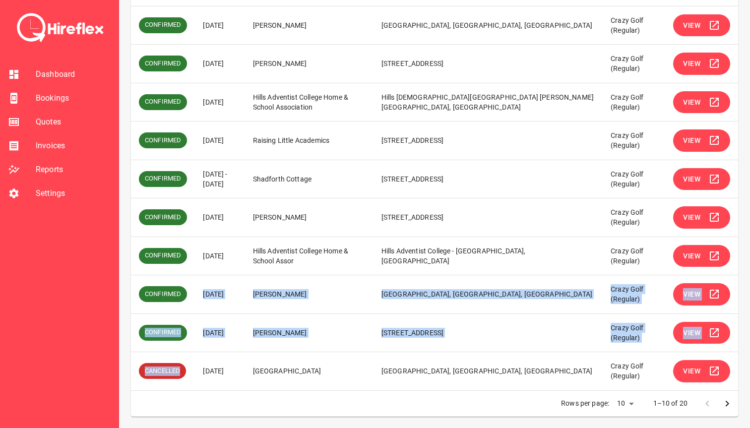 The height and width of the screenshot is (428, 750). What do you see at coordinates (162, 371) in the screenshot?
I see `span: CANCELLED` at bounding box center [162, 371].